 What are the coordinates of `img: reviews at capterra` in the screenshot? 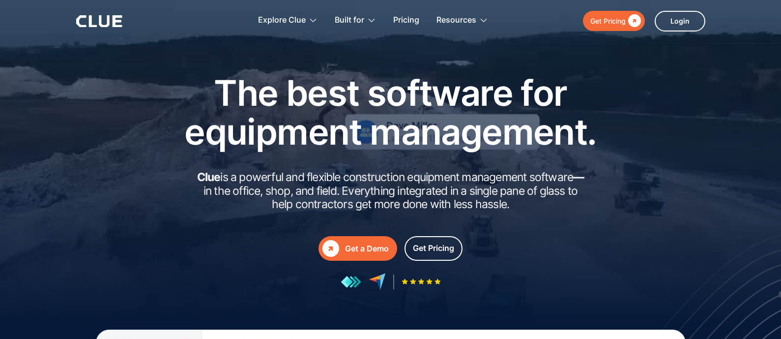 It's located at (377, 281).